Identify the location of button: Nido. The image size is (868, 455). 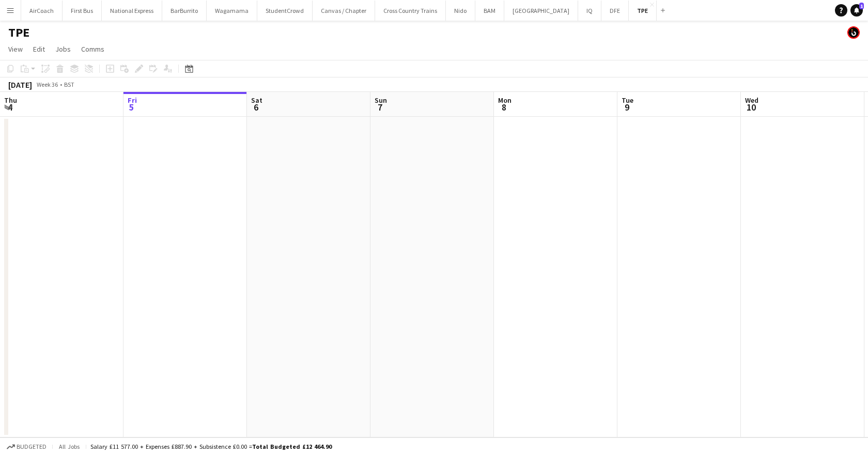
(460, 10).